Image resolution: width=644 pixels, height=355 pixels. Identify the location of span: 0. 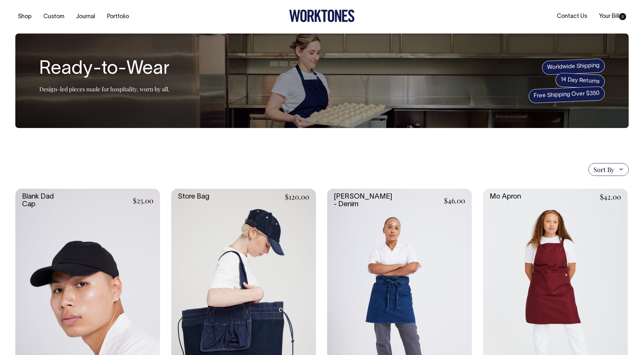
(622, 17).